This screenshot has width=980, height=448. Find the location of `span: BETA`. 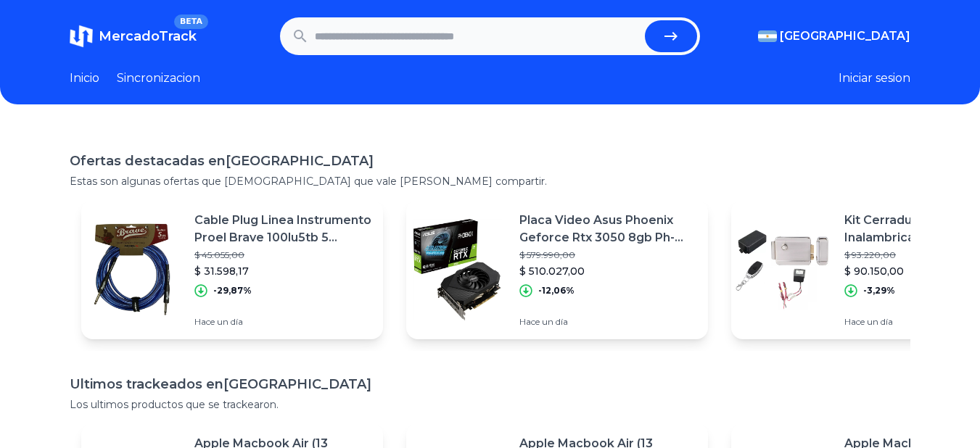

span: BETA is located at coordinates (191, 22).